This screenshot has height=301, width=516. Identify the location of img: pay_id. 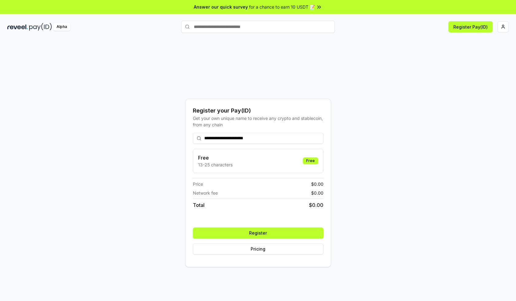
(41, 27).